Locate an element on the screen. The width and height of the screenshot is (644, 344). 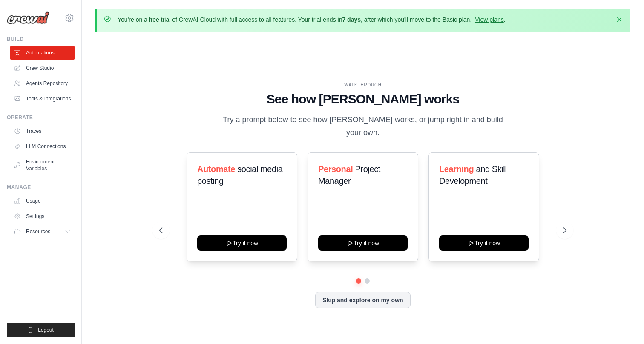
div: Manage is located at coordinates (40, 187).